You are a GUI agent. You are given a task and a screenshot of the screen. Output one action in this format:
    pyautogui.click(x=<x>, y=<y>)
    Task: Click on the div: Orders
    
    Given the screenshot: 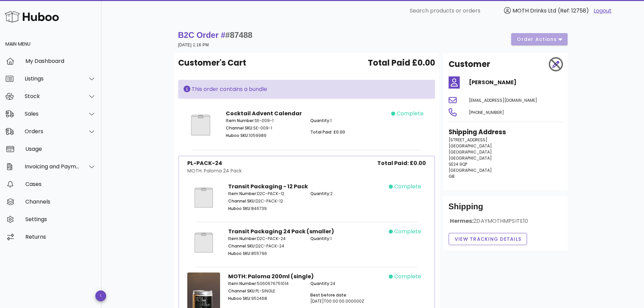 What is the action you would take?
    pyautogui.click(x=52, y=131)
    